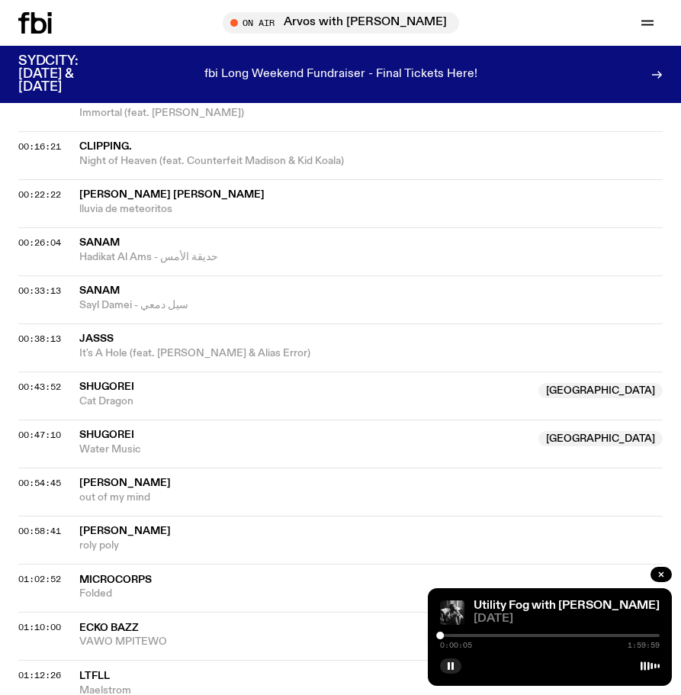  Describe the element at coordinates (304, 449) in the screenshot. I see `span: Water Music` at that location.